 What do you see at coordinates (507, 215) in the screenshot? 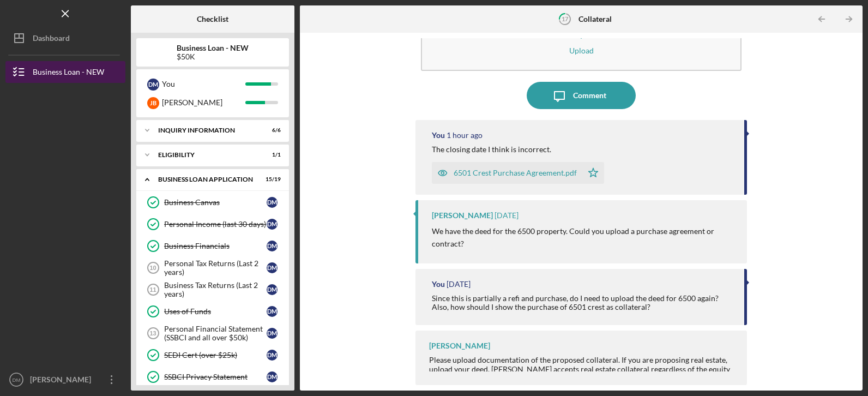
I see `time: 2025-08-26 18:00` at bounding box center [507, 215].